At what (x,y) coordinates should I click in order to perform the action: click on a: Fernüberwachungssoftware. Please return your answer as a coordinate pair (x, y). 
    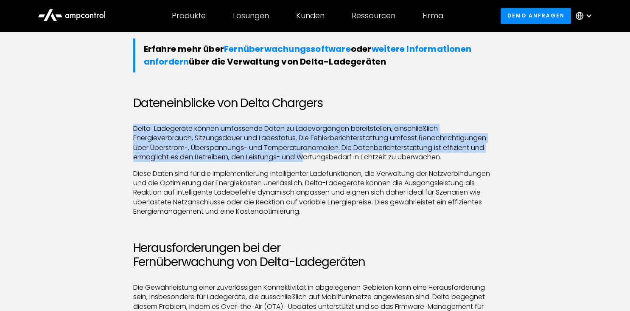
    Looking at the image, I should click on (287, 49).